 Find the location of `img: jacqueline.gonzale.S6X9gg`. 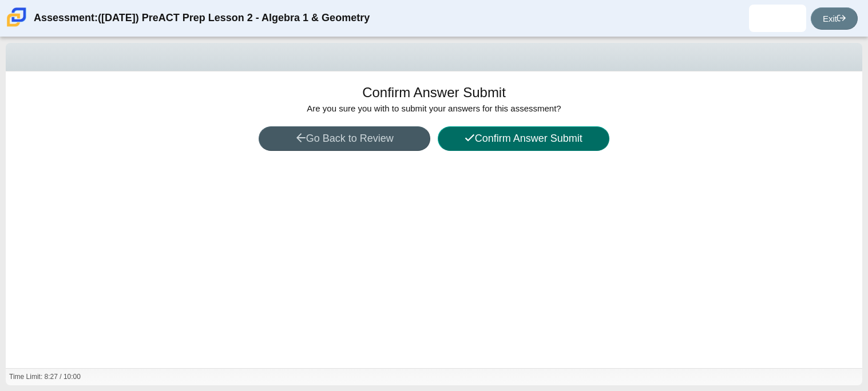

img: jacqueline.gonzale.S6X9gg is located at coordinates (778, 18).